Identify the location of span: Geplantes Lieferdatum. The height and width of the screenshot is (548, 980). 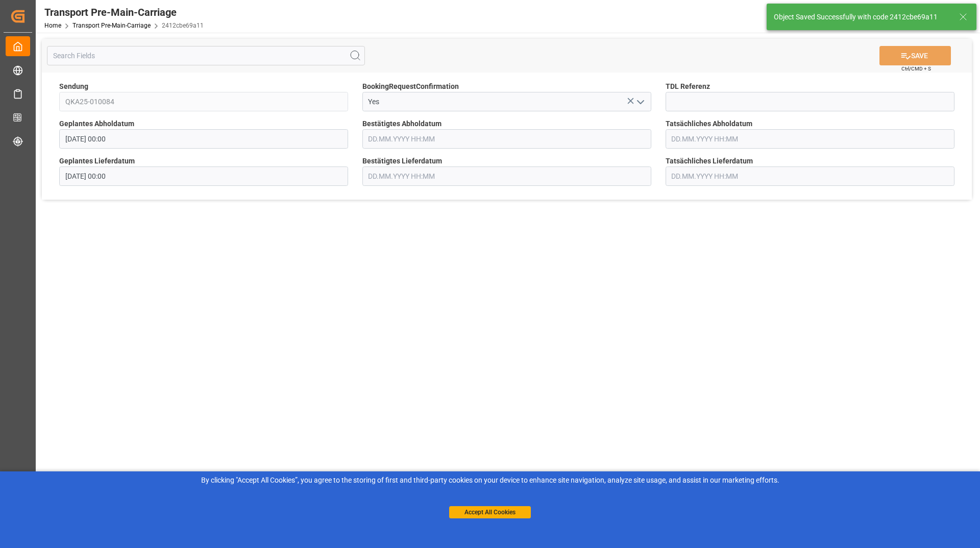
(97, 161).